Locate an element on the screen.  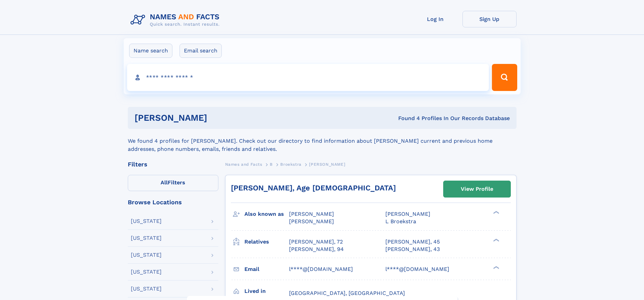
label: Filters is located at coordinates (173, 183).